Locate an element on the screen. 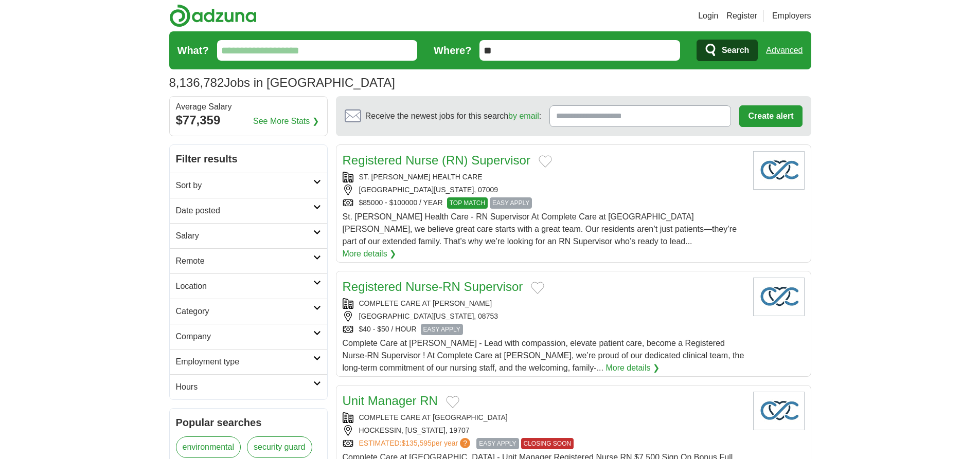  a: Register is located at coordinates (742, 16).